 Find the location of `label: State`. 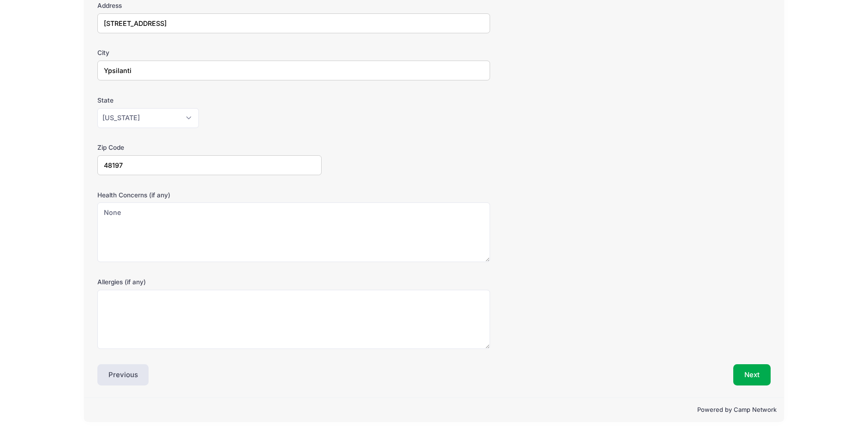

label: State is located at coordinates (210, 100).